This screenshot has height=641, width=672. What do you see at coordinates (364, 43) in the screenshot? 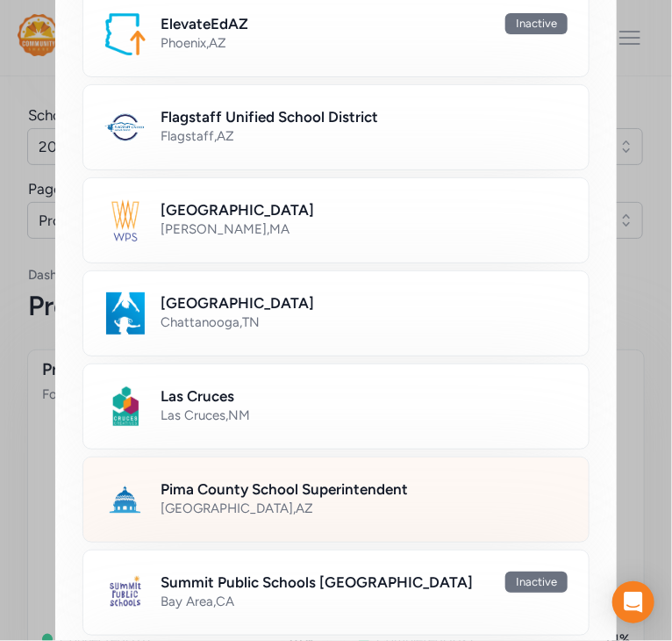
I see `div: Phoenix , AZ` at bounding box center [364, 43].